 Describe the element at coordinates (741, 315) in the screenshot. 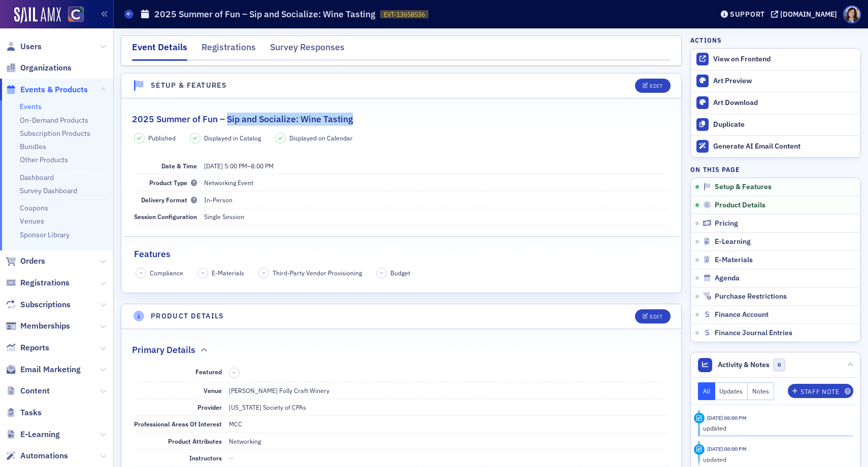

I see `span: Finance Account` at that location.